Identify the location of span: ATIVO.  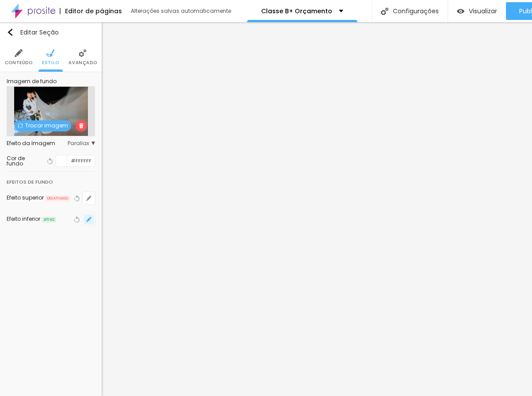
(49, 219).